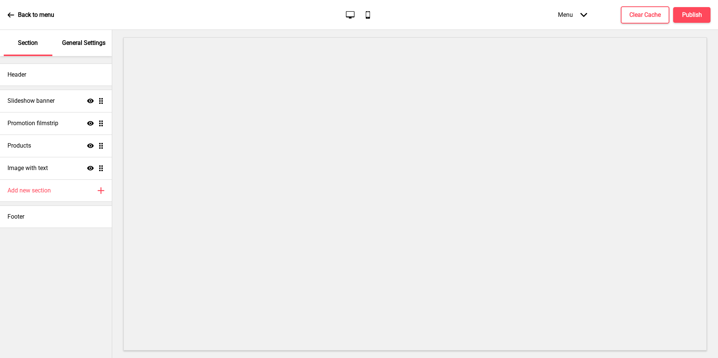  Describe the element at coordinates (33, 123) in the screenshot. I see `h4: Promotion filmstrip` at that location.